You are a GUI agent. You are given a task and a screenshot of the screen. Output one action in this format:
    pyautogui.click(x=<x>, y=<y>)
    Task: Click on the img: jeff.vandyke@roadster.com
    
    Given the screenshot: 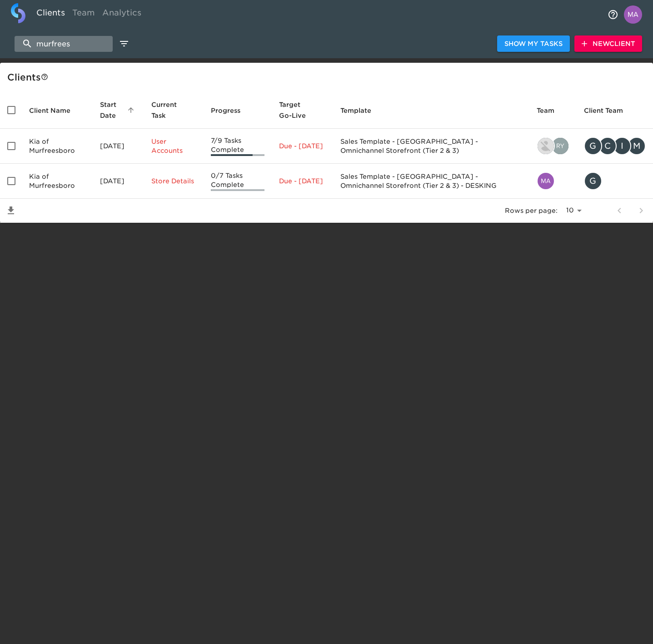 What is the action you would take?
    pyautogui.click(x=546, y=146)
    